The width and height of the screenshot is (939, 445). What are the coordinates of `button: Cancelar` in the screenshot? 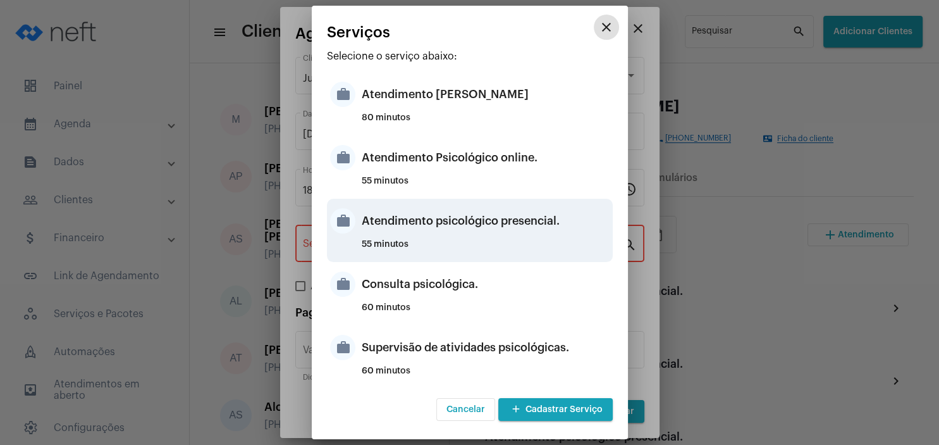 It's located at (466, 409).